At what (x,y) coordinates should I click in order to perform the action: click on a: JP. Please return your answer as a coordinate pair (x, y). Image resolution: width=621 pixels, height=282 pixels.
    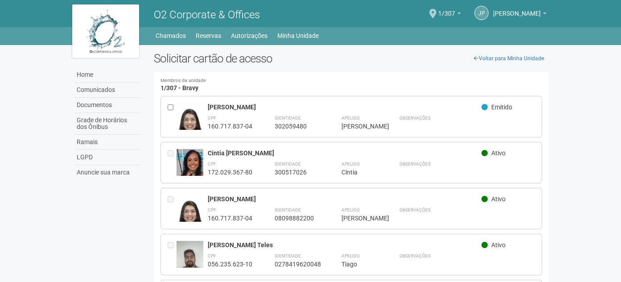
    Looking at the image, I should click on (482, 13).